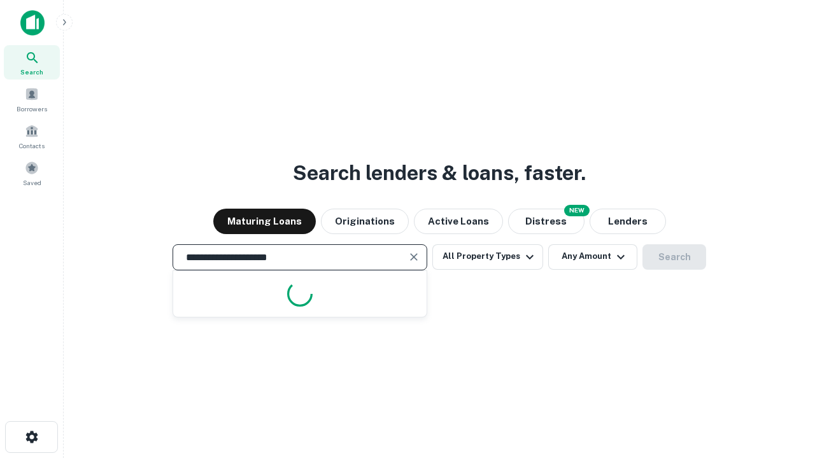 The width and height of the screenshot is (815, 458). I want to click on img: capitalize-icon.png, so click(32, 23).